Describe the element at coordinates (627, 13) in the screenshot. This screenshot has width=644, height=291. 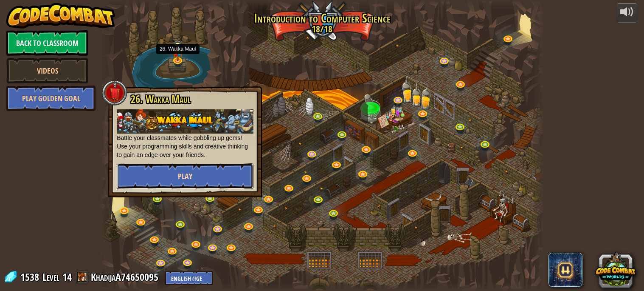
I see `button: Adjust volume` at that location.